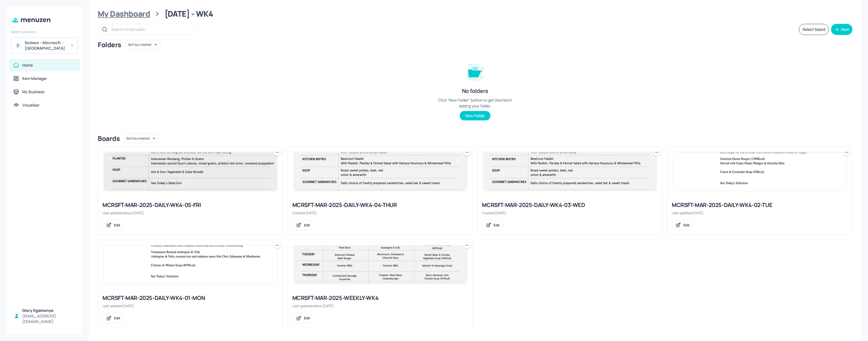 This screenshot has width=868, height=341. What do you see at coordinates (124, 14) in the screenshot?
I see `div: My Dashboard` at bounding box center [124, 14].